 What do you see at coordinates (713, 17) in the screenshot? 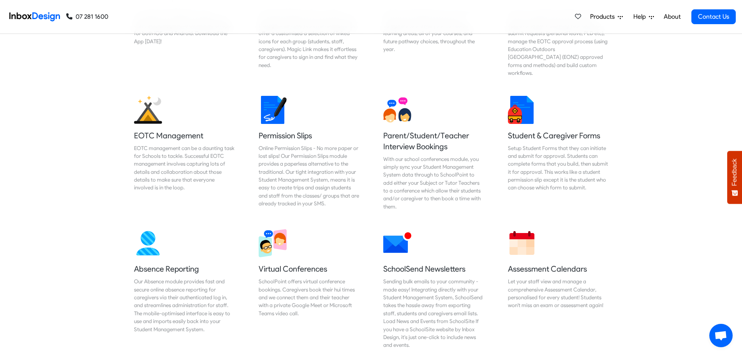
I see `a: Contact Us` at bounding box center [713, 17].